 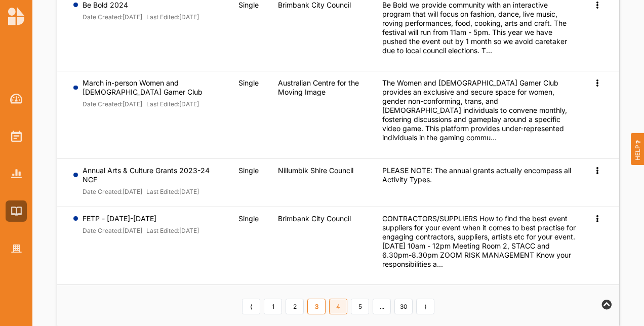 What do you see at coordinates (16, 211) in the screenshot?
I see `img: Library` at bounding box center [16, 211].